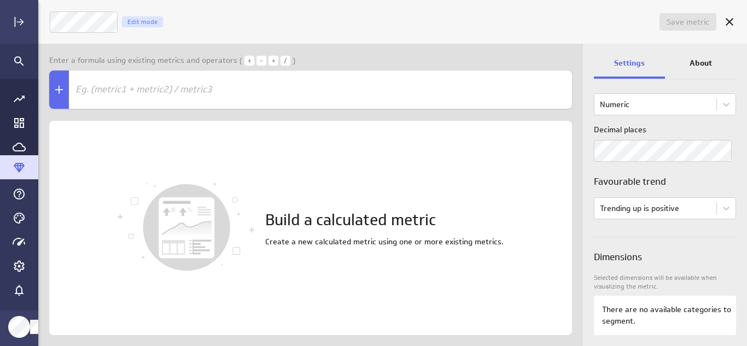 The image size is (747, 346). What do you see at coordinates (629, 64) in the screenshot?
I see `div: Settings` at bounding box center [629, 64].